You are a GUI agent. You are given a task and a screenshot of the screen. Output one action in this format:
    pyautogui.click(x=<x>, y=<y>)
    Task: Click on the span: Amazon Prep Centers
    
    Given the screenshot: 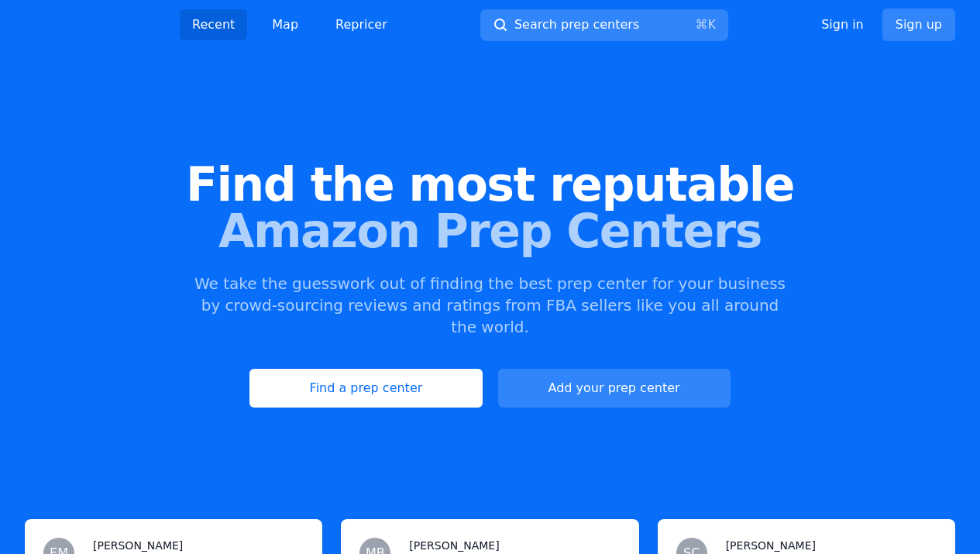 What is the action you would take?
    pyautogui.click(x=490, y=230)
    